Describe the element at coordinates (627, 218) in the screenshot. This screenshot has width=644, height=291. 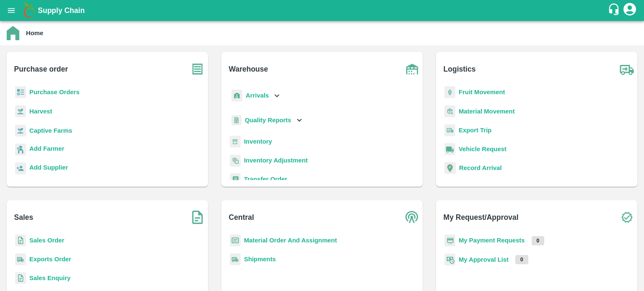
I see `img: check` at that location.